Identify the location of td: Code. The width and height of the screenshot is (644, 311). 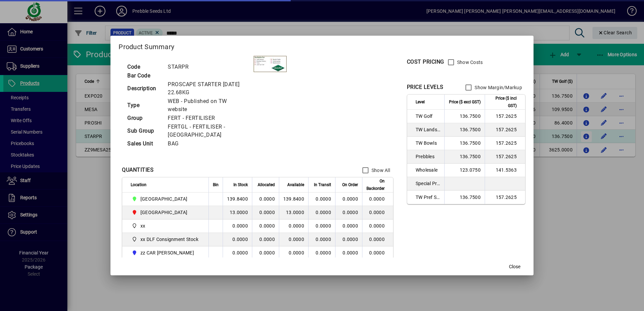
(144, 67).